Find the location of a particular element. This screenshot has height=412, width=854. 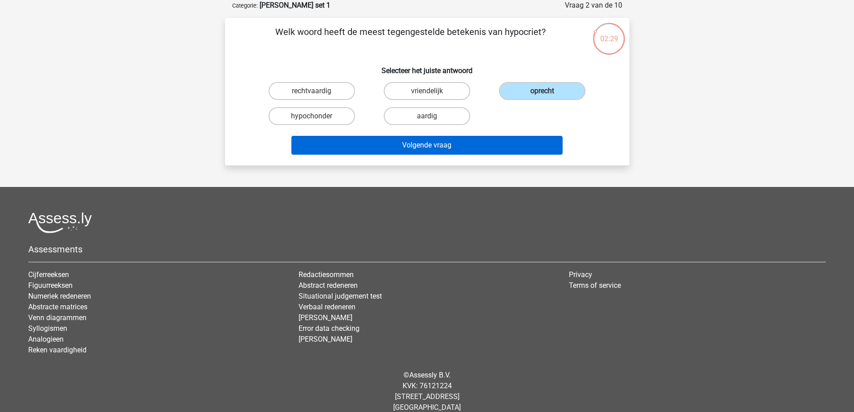

h5: Assessments is located at coordinates (427, 249).